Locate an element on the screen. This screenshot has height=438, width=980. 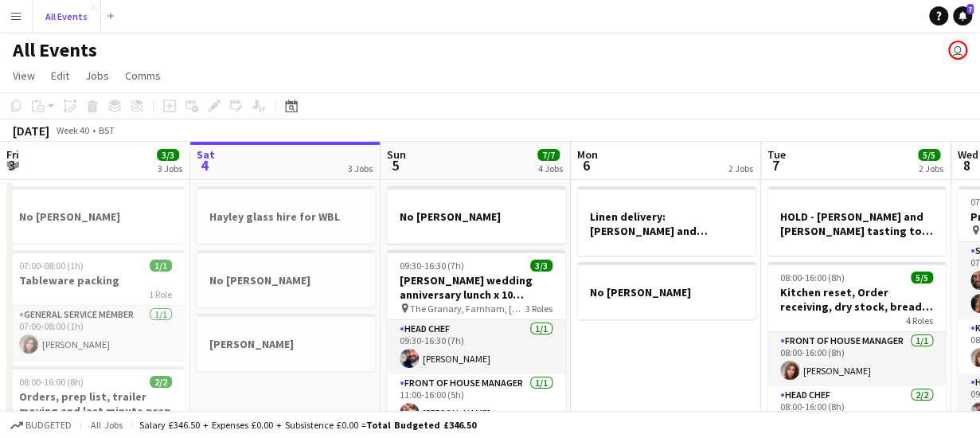
span: Jobs is located at coordinates (97, 76).